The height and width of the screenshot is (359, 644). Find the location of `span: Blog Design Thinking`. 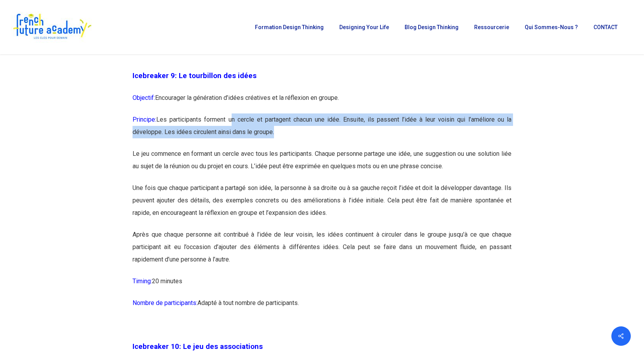

span: Blog Design Thinking is located at coordinates (431, 27).